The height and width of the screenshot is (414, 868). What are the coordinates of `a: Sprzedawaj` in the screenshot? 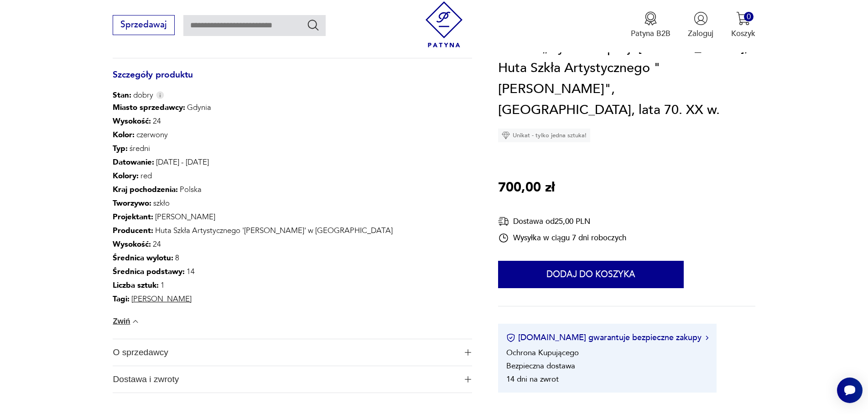 It's located at (143, 26).